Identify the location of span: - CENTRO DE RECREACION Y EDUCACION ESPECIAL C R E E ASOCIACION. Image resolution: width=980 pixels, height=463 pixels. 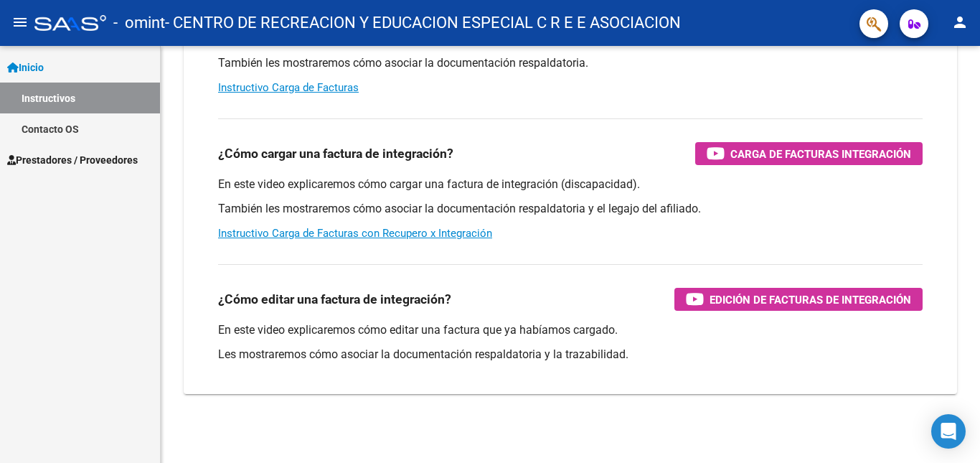
(423, 23).